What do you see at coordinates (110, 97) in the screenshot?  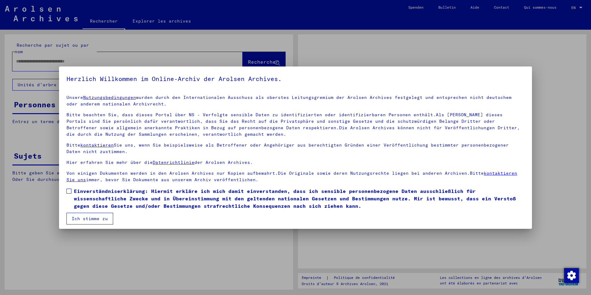 I see `a: Nutzungsbedingungen` at bounding box center [110, 97].